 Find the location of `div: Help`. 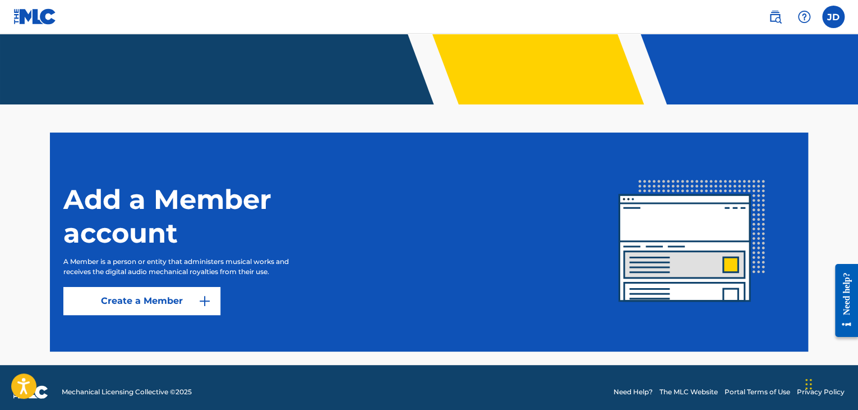

div: Help is located at coordinates (805, 17).